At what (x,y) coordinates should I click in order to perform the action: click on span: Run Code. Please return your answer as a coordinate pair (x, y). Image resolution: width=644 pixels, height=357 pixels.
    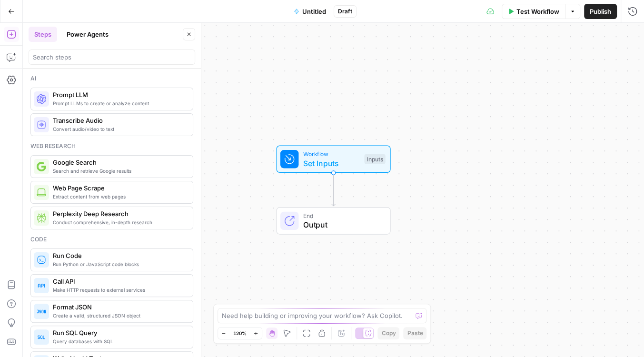
    Looking at the image, I should click on (119, 256).